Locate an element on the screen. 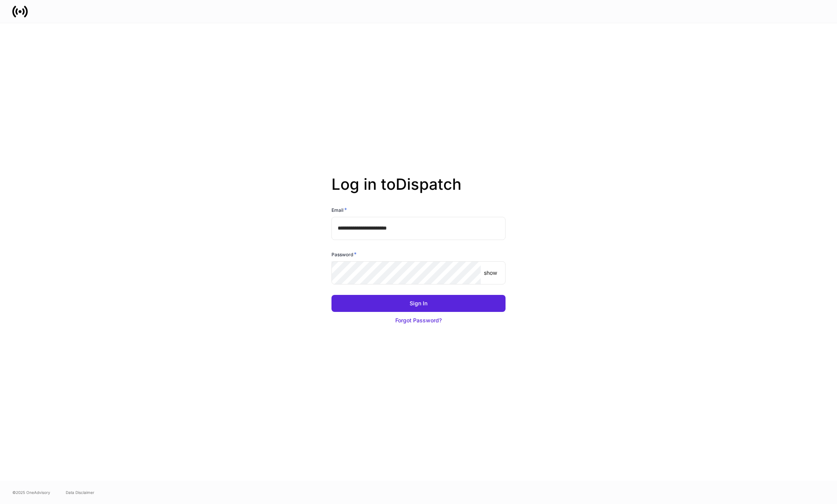  div: Forgot Password? is located at coordinates (418, 320).